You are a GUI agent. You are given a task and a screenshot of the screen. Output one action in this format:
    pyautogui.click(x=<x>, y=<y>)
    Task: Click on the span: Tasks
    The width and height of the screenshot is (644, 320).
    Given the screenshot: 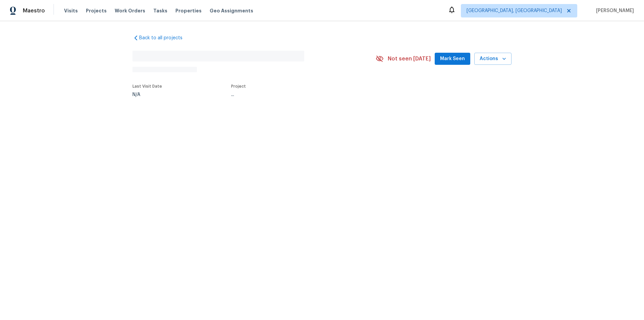 What is the action you would take?
    pyautogui.click(x=160, y=11)
    